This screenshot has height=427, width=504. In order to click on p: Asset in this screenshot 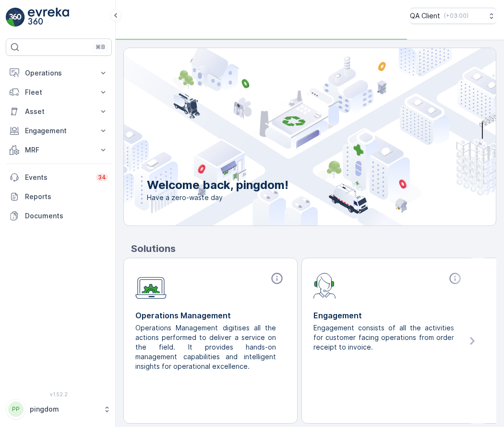, I will do `click(59, 112)`.